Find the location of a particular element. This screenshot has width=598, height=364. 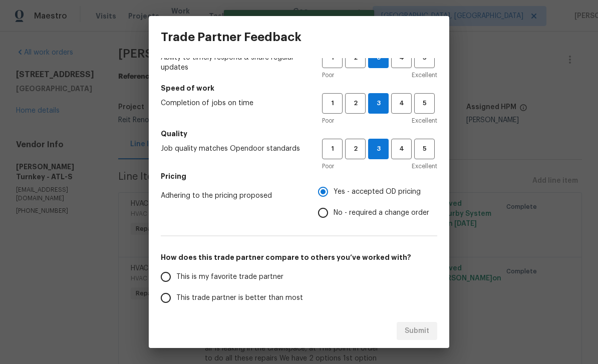

span: Adhering to the pricing proposed is located at coordinates (231, 196).